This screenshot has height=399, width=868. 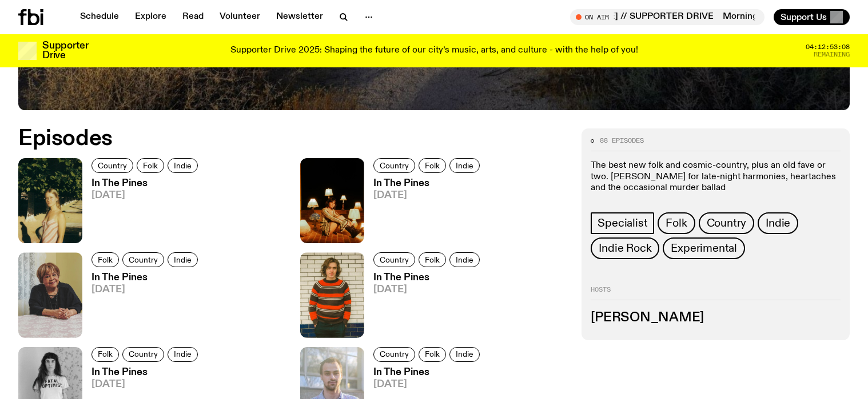 I want to click on span: Support Us, so click(x=803, y=17).